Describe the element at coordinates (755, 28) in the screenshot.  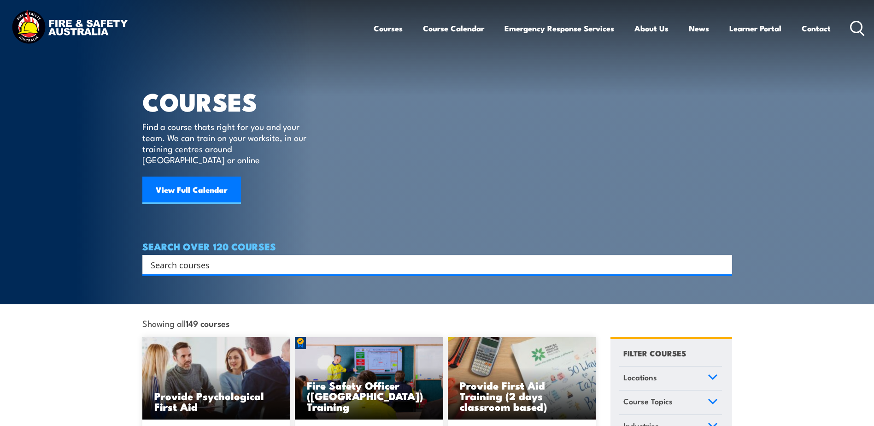
I see `a: Learner Portal` at that location.